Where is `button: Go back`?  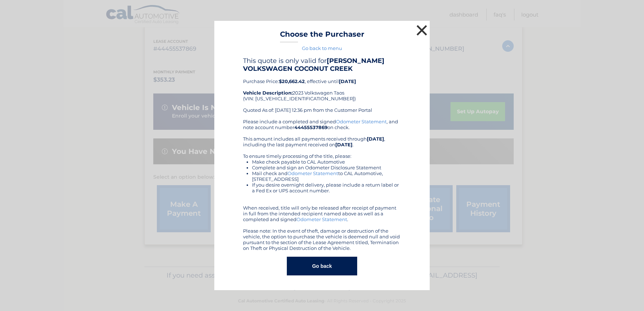
button: Go back is located at coordinates (322, 266).